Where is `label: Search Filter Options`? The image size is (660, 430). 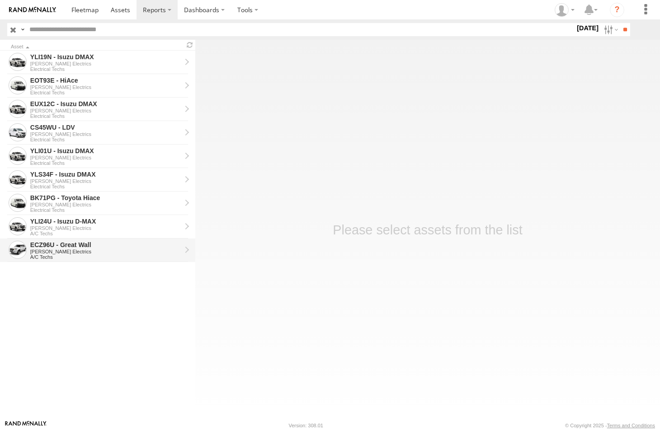
label: Search Filter Options is located at coordinates (609, 29).